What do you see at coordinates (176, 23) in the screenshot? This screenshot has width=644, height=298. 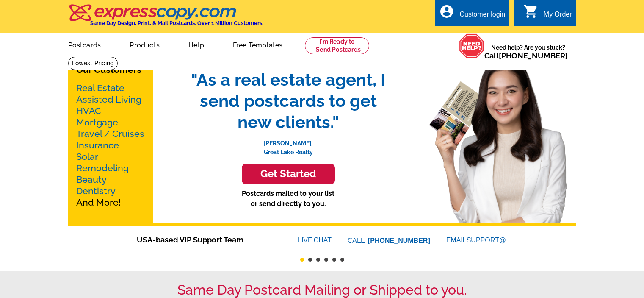 I see `h4: Same Day Design, Print, & Mail Postcards. Over 1 Million Customers.` at bounding box center [176, 23].